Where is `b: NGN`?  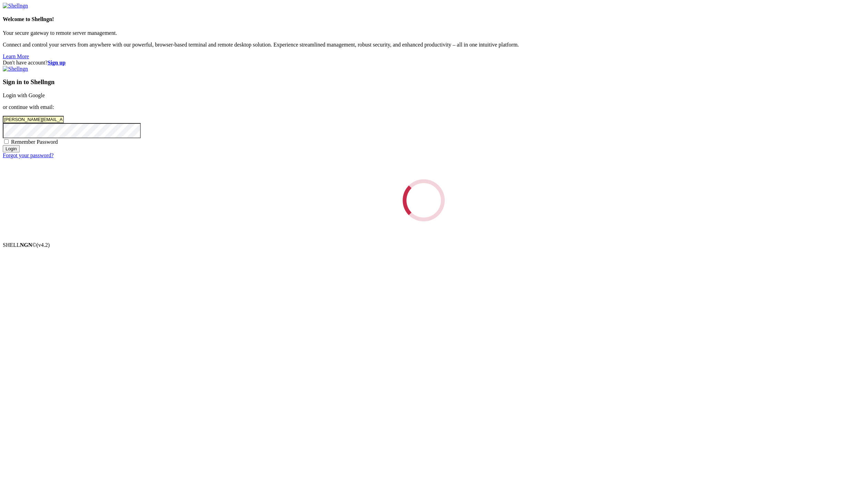
b: NGN is located at coordinates (26, 245).